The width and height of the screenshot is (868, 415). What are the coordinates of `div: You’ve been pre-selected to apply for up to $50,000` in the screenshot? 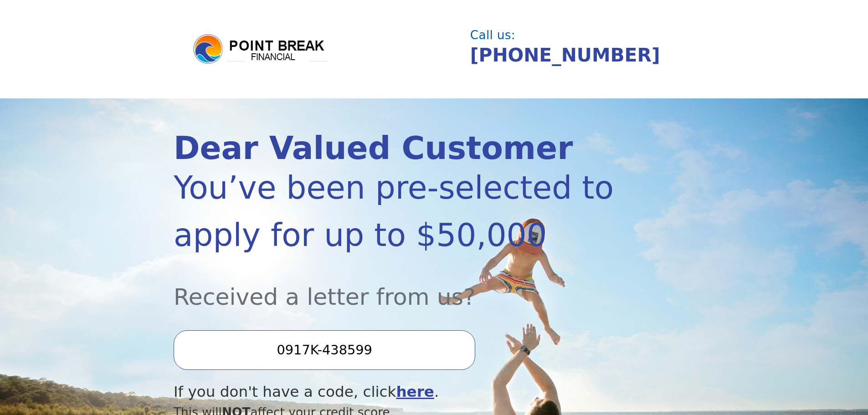 It's located at (395, 212).